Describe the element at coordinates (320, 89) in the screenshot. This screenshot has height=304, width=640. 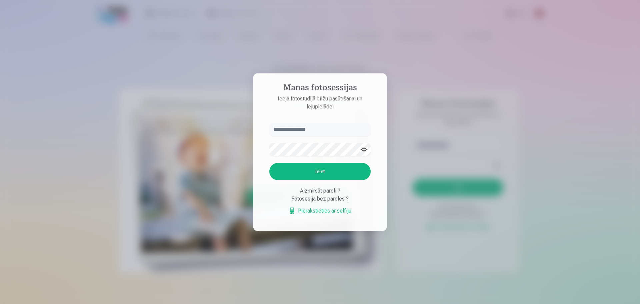
I see `h4: Manas fotosessijas` at that location.